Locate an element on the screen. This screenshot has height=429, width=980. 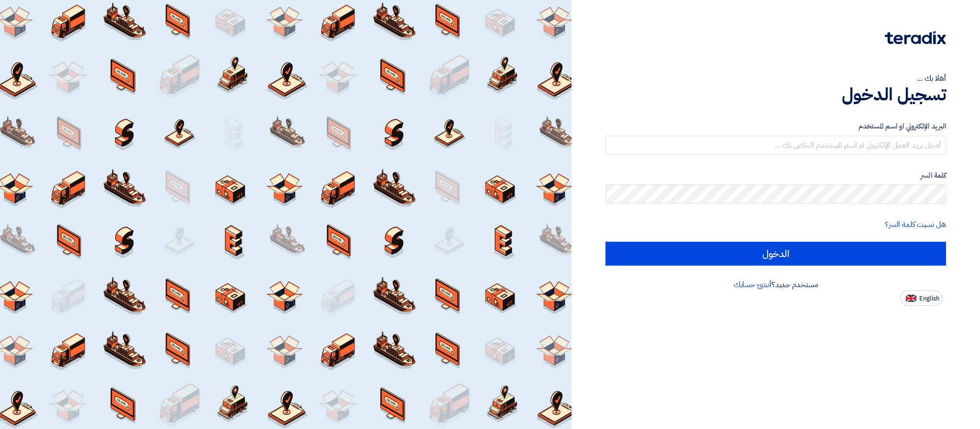
img: Teradix logo is located at coordinates (915, 38).